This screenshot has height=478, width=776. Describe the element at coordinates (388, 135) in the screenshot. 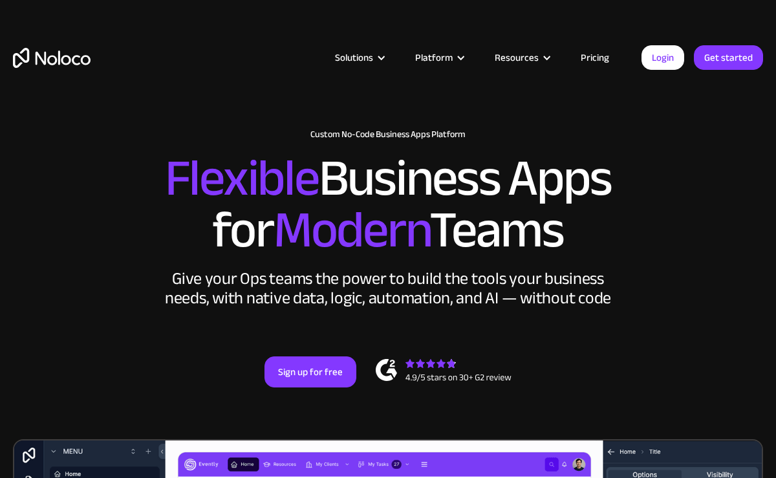

I see `h1: Custom No-Code Business Apps Platform` at that location.